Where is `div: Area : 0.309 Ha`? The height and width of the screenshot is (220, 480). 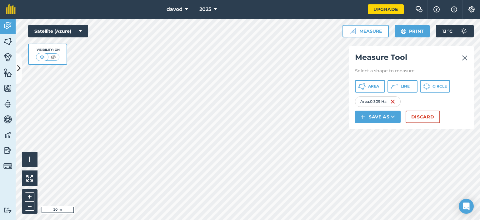
div: Area : 0.309 Ha is located at coordinates (378, 102).